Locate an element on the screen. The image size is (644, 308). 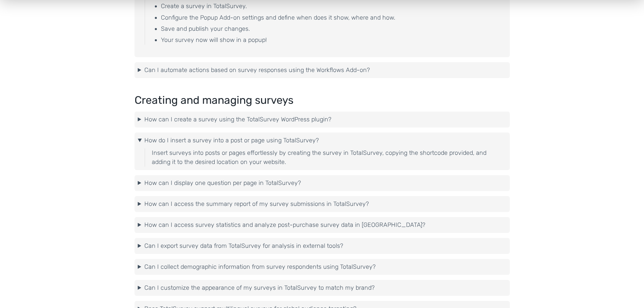
li: Create a survey in TotalSurvey. is located at coordinates (334, 6).